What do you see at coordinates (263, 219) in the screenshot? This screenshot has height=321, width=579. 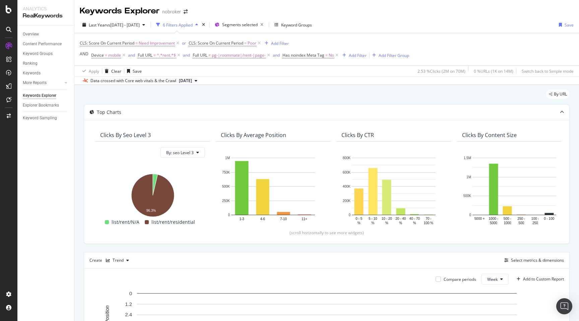 I see `text: 4-6` at bounding box center [263, 219].